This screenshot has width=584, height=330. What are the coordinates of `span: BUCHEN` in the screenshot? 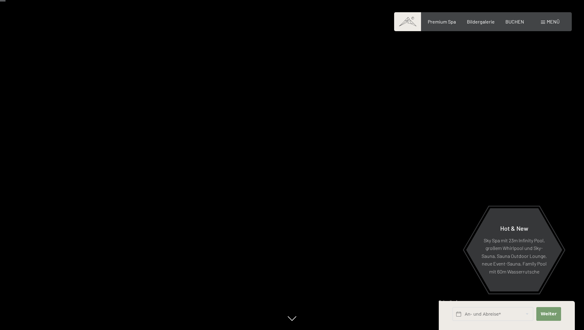 It's located at (514, 21).